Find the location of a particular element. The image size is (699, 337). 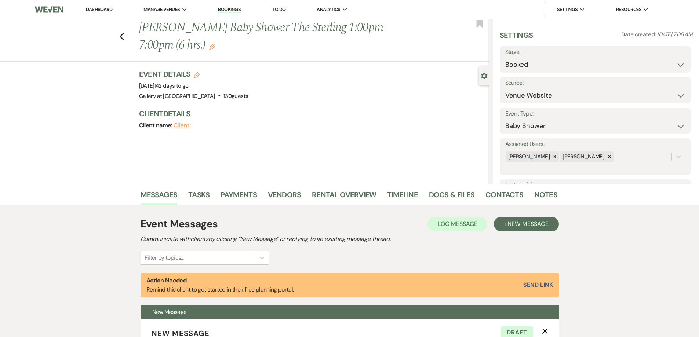

img: Weven Logo is located at coordinates (49, 10).